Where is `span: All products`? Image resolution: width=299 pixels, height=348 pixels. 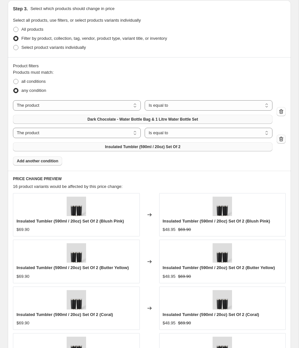 span: All products is located at coordinates (32, 29).